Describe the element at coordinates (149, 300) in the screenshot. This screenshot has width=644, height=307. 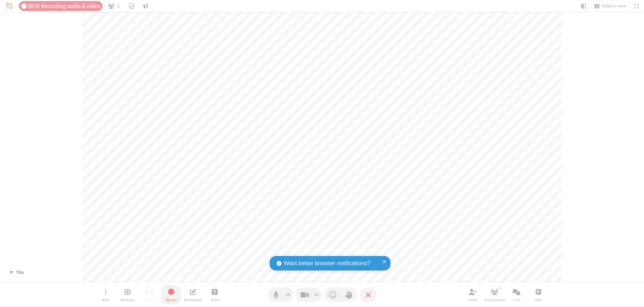
I see `span: Stream` at that location.